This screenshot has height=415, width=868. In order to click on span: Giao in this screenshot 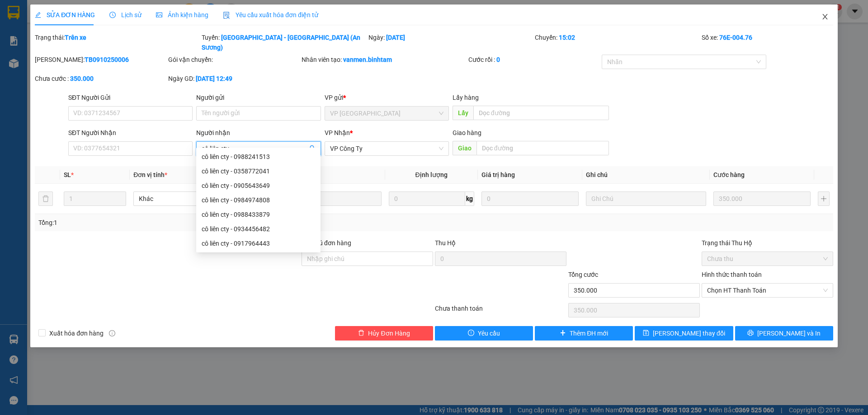, I will do `click(464, 148)`.